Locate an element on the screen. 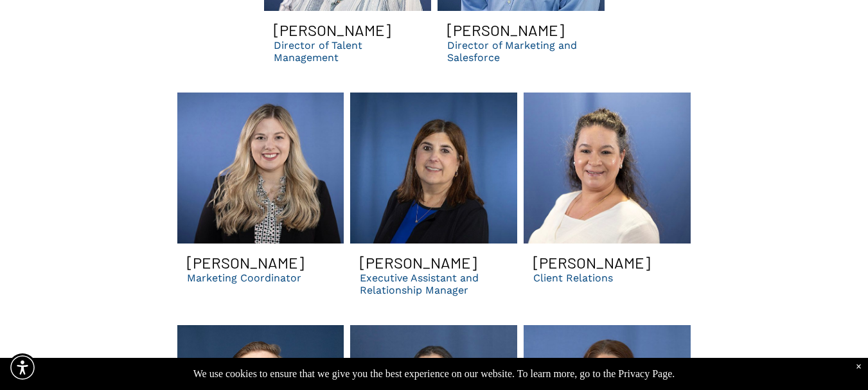 This screenshot has height=390, width=868. p: Director of Marketing and Salesforce is located at coordinates (521, 51).